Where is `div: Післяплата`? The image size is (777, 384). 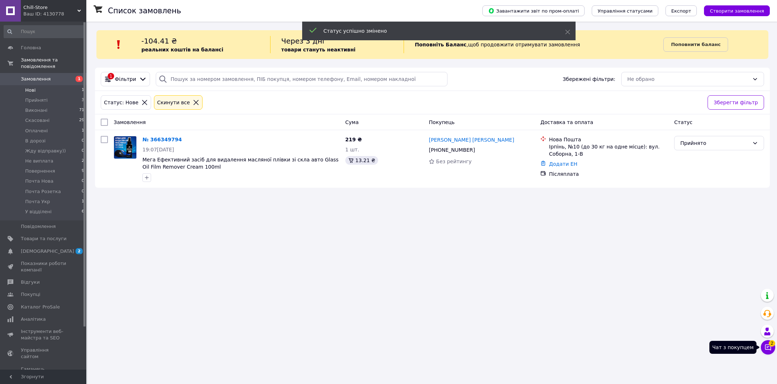
div: Післяплата is located at coordinates (609, 174).